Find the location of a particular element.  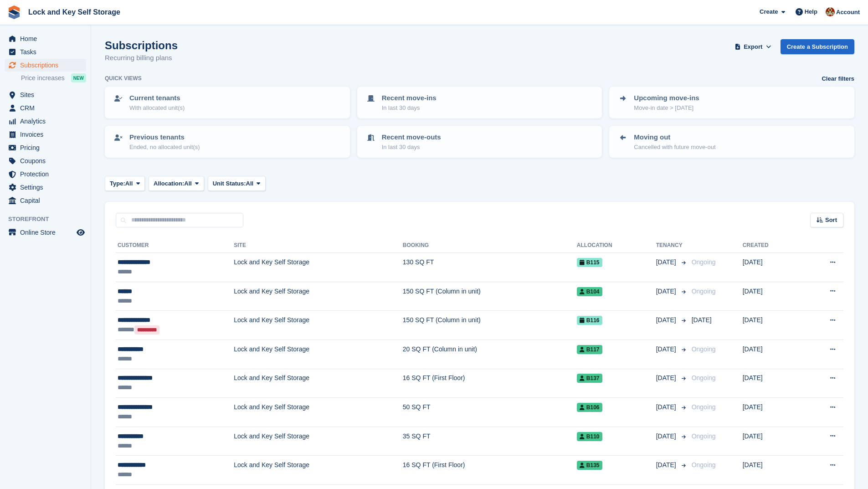

p: With allocated unit(s) is located at coordinates (157, 108).